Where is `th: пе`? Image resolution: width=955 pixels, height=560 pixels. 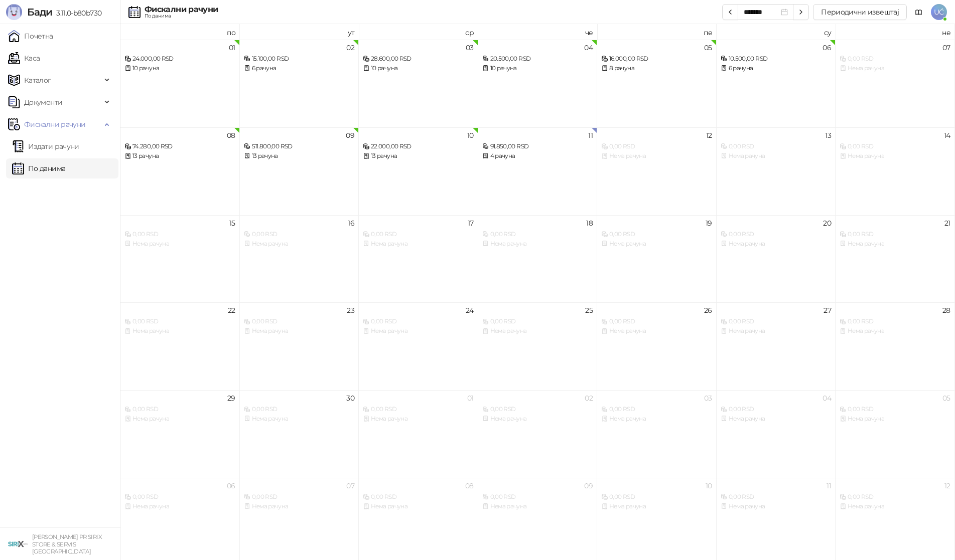 th: пе is located at coordinates (657, 31).